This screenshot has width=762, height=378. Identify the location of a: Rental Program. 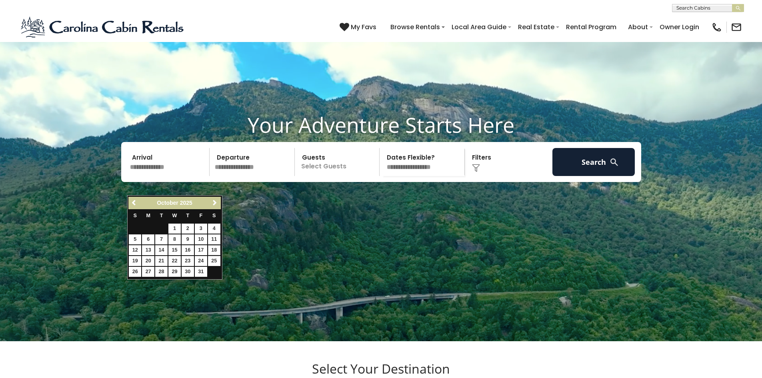
(591, 27).